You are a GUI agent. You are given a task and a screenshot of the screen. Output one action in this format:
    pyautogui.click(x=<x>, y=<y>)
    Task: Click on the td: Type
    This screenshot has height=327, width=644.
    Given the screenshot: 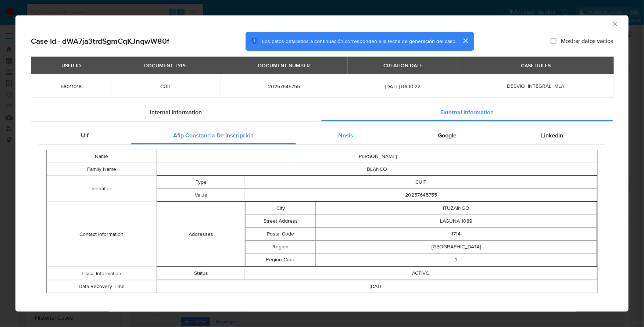 What is the action you would take?
    pyautogui.click(x=201, y=182)
    